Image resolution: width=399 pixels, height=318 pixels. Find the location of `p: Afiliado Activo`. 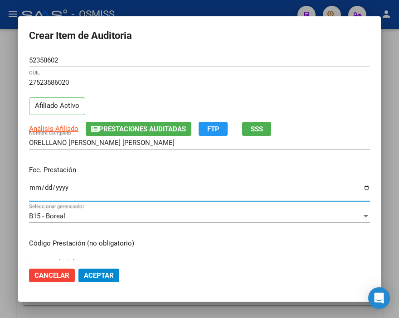

p: Afiliado Activo is located at coordinates (57, 106).